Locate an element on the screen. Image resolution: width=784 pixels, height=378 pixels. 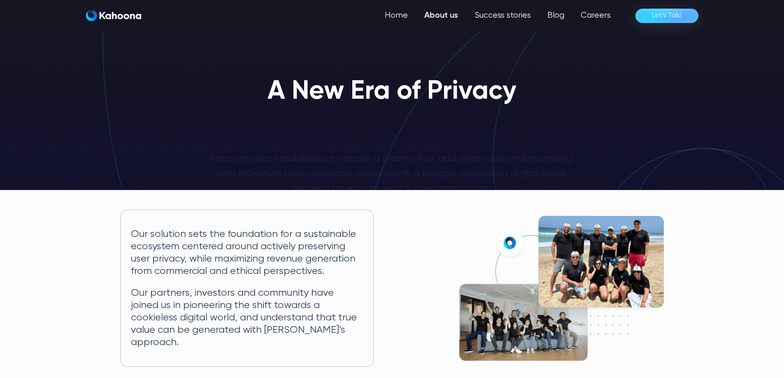
p: Kahoona was established to create a blazing fast and deep user understanding, with maximum user-c... is located at coordinates (392, 174).